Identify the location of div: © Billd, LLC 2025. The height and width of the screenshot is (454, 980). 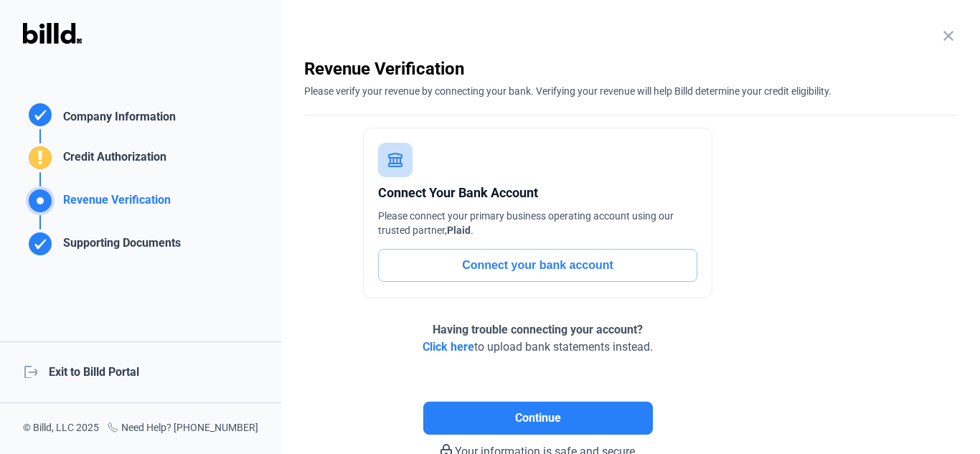
(61, 428).